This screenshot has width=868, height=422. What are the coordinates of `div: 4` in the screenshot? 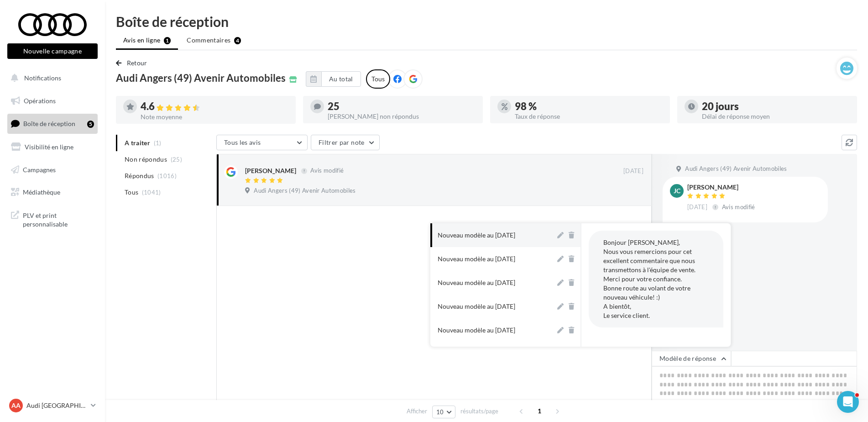 It's located at (238, 41).